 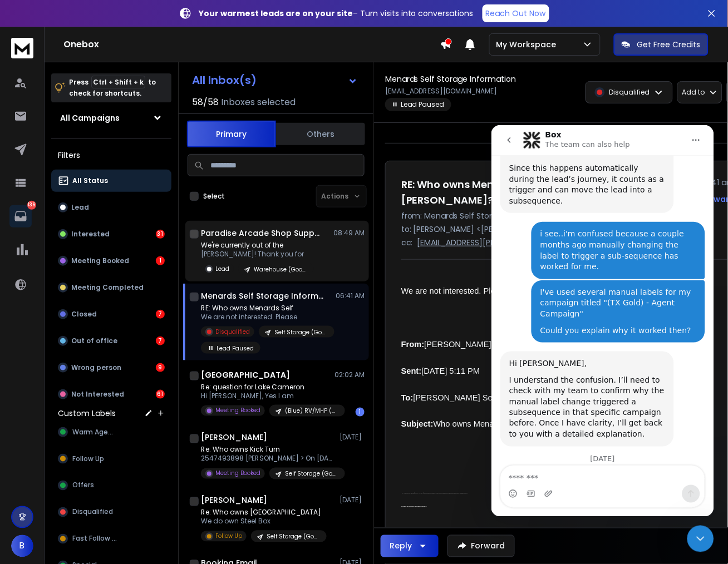 I want to click on button: Disqualified, so click(x=111, y=512).